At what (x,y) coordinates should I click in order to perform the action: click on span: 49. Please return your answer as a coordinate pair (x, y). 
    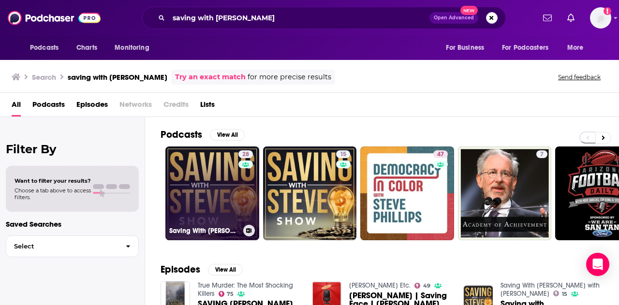
    Looking at the image, I should click on (426, 286).